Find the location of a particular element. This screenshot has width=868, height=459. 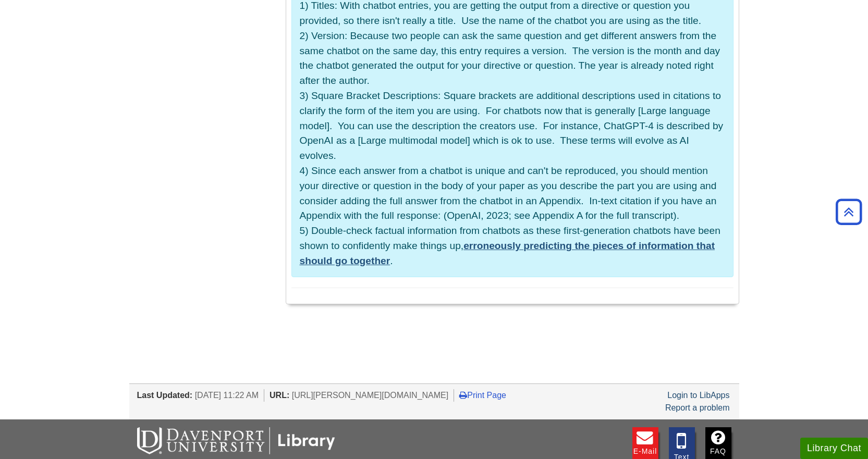

button: Library Chat is located at coordinates (834, 449).